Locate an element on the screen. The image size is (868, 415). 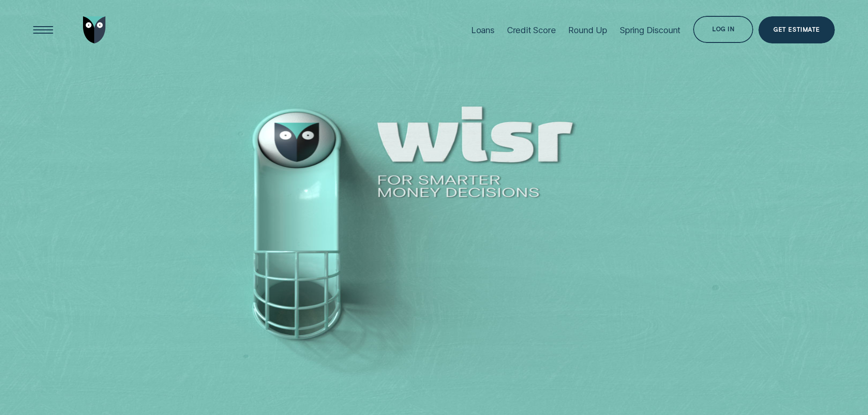
div: Spring Discount is located at coordinates (650, 30).